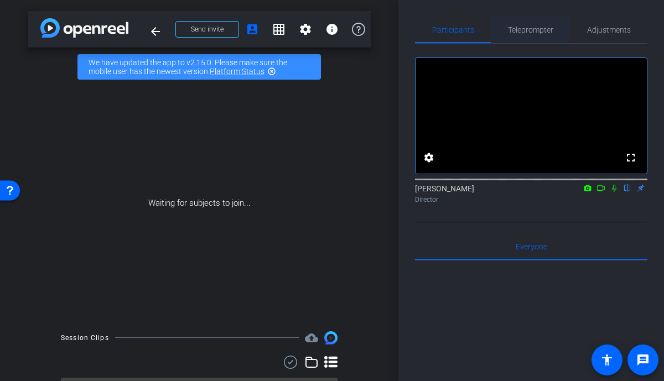 Image resolution: width=664 pixels, height=381 pixels. I want to click on span: Destinations for your clips, so click(311, 338).